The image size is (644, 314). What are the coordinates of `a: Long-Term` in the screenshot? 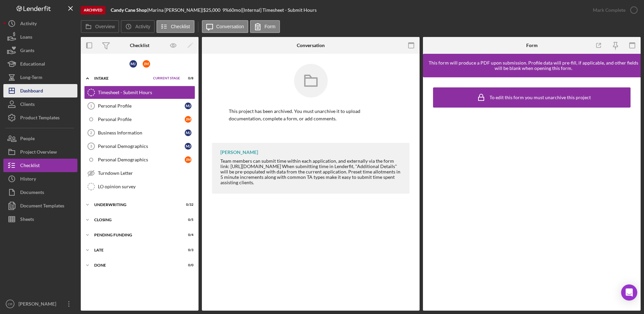 It's located at (40, 77).